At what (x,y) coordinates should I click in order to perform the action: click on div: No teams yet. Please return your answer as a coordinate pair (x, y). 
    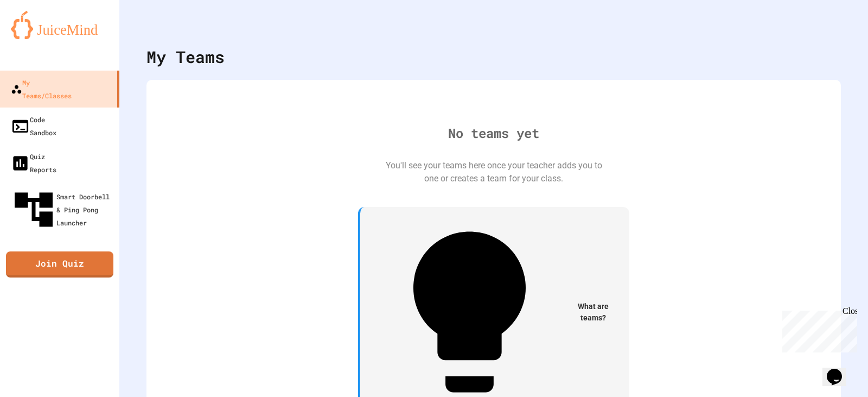
    Looking at the image, I should click on (493, 133).